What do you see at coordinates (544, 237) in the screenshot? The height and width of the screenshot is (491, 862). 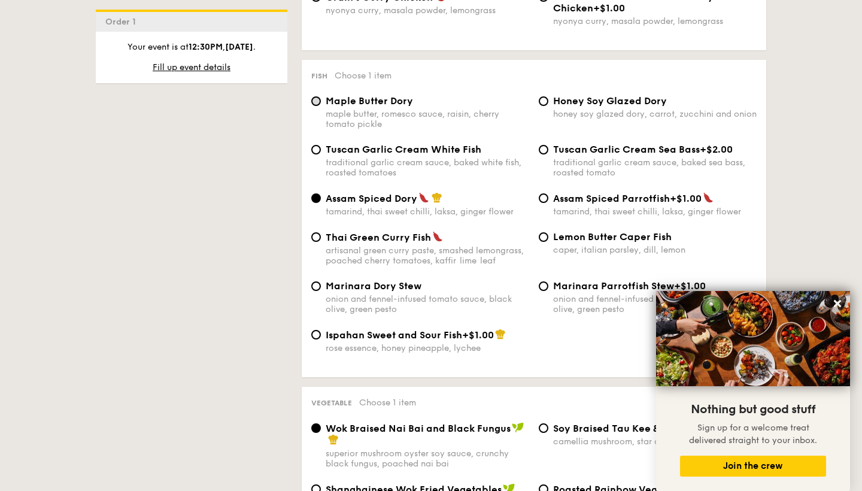 I see `input: Lemon Butter Caper Fishcaper, italian parsley, dill, lemon` at bounding box center [544, 237].